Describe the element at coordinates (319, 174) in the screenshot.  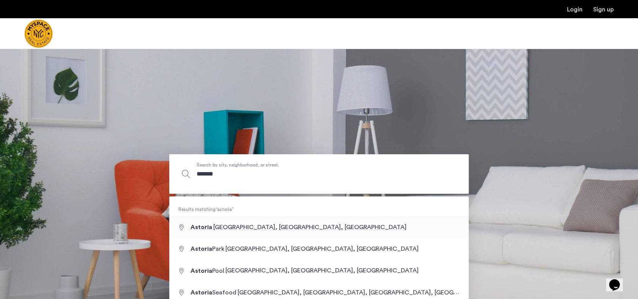
I see `input: Apartment Search` at that location.